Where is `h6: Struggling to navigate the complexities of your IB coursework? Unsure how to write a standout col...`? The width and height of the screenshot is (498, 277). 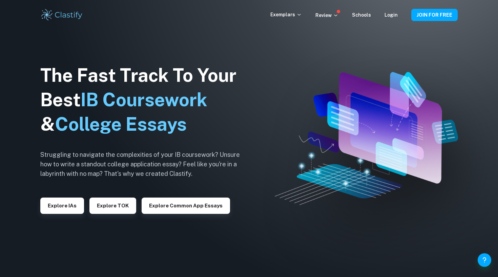
h6: Struggling to navigate the complexities of your IB coursework? Unsure how to write a standout col... is located at coordinates (145, 164).